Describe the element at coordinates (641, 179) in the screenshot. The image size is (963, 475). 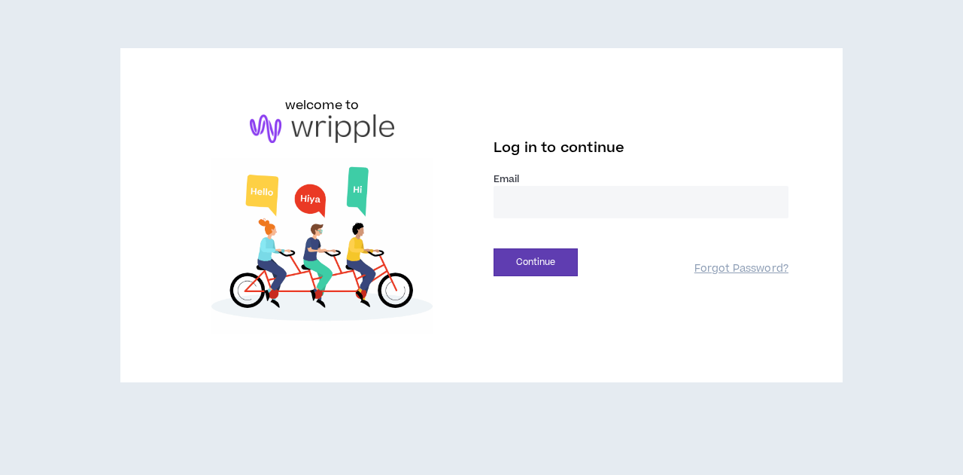
I see `label: Email` at that location.